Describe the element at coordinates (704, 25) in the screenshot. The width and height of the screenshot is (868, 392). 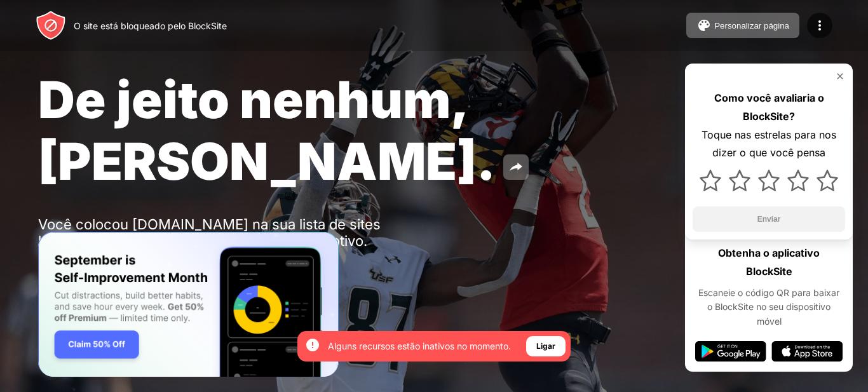
I see `img: pallet.svg` at that location.